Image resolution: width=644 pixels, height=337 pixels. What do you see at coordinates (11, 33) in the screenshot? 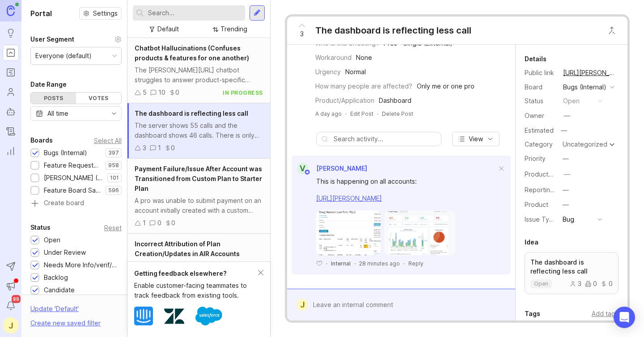
I see `a: Ideas` at bounding box center [11, 33].